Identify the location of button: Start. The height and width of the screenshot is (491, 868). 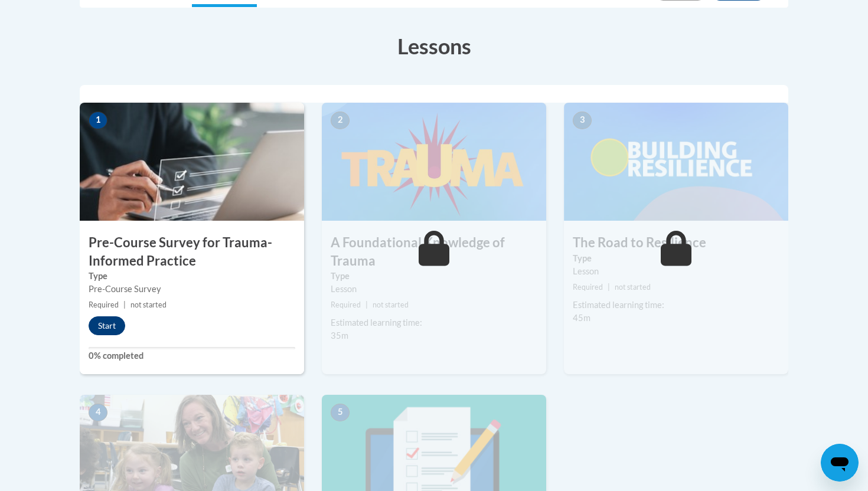
(107, 326).